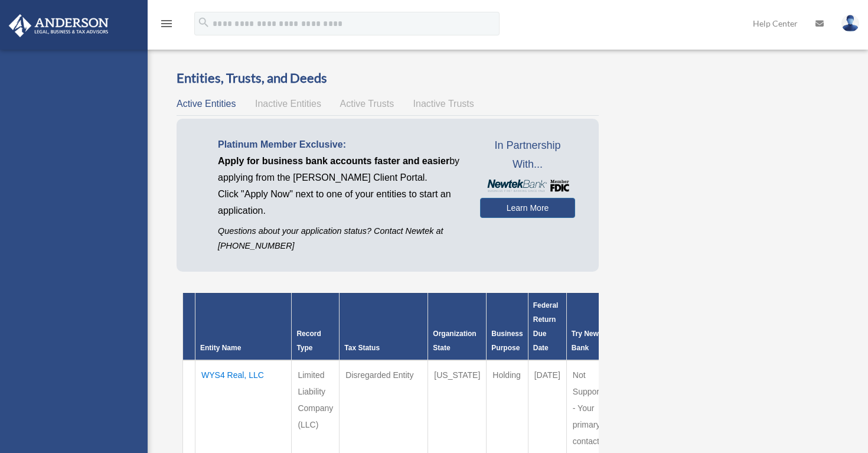  I want to click on img: NewtekBankLogoSM.png, so click(528, 186).